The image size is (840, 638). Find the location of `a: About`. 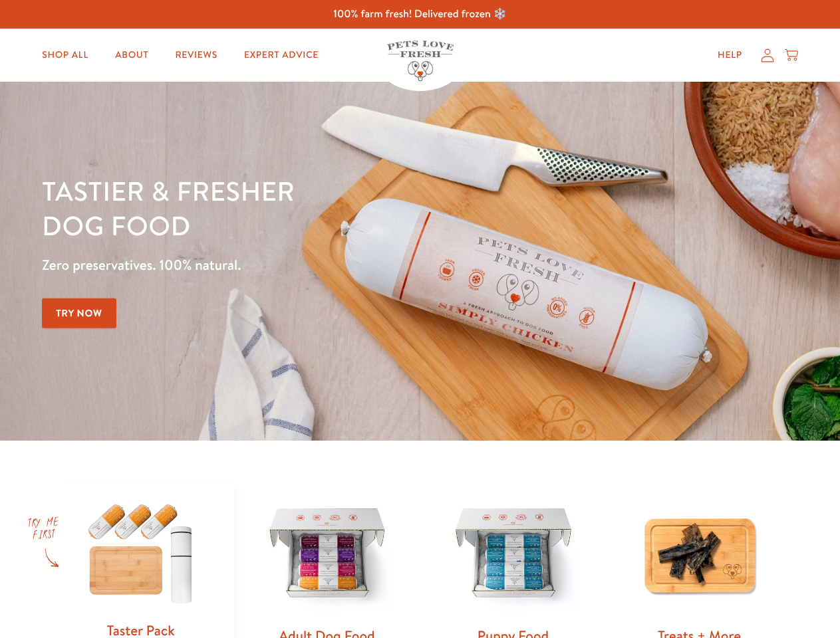

a: About is located at coordinates (131, 55).